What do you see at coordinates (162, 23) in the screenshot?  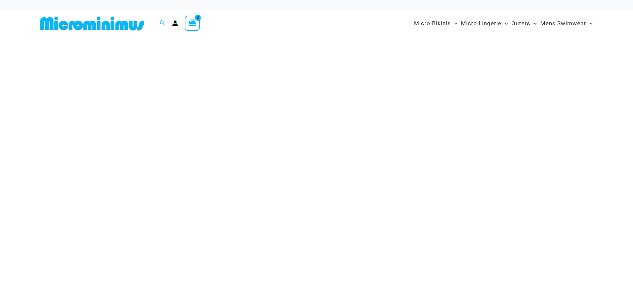 I see `a: Search icon link` at bounding box center [162, 23].